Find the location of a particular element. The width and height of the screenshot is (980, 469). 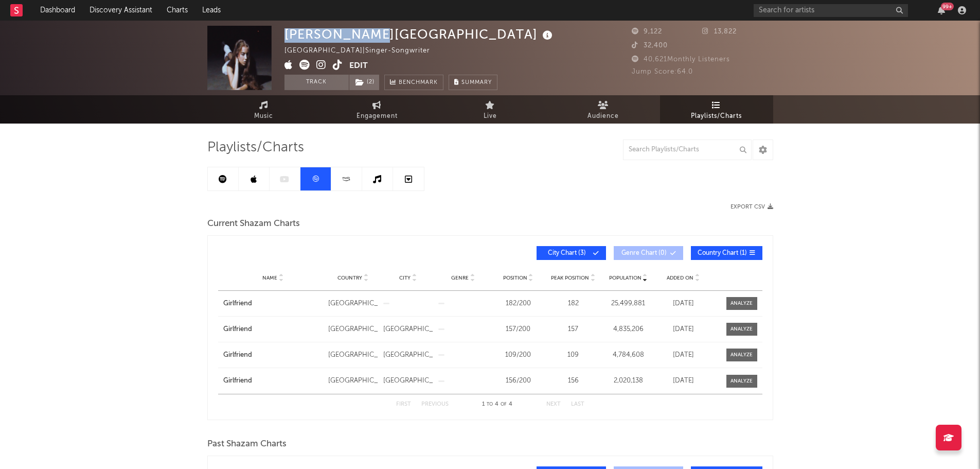

a: Live is located at coordinates (491, 109).